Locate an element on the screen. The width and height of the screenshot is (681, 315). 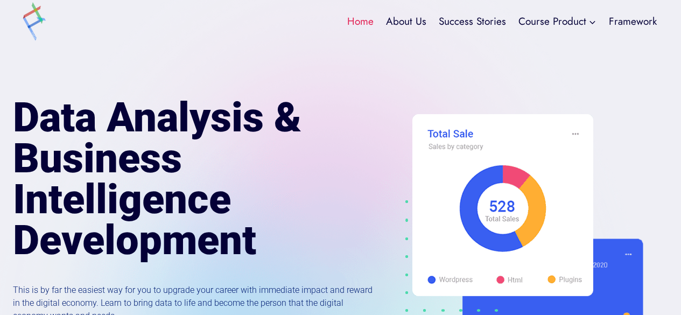
a: Success Stories is located at coordinates (472, 21).